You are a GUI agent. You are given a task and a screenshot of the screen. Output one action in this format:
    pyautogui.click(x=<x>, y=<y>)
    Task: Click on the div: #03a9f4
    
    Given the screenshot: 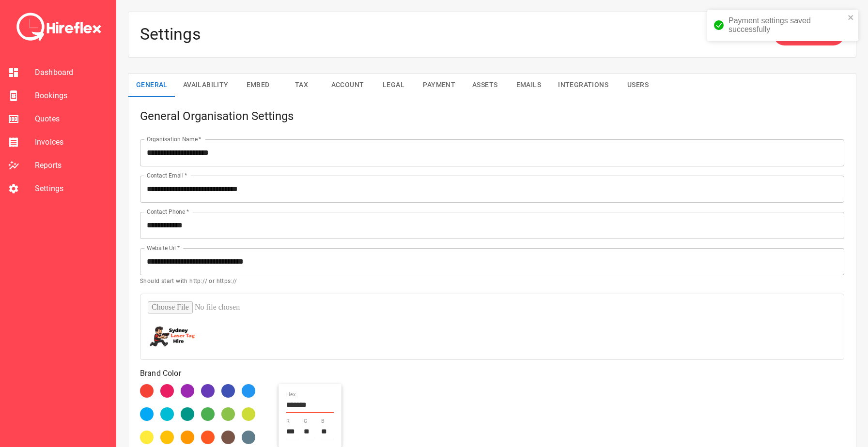 What is the action you would take?
    pyautogui.click(x=147, y=414)
    